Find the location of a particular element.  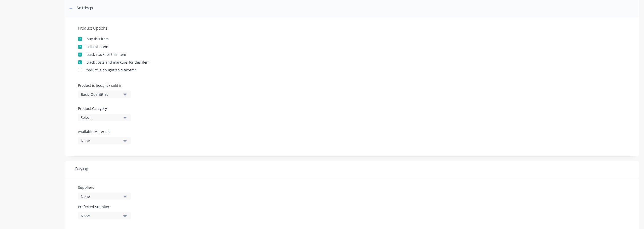

label: Available Materials is located at coordinates (104, 131).